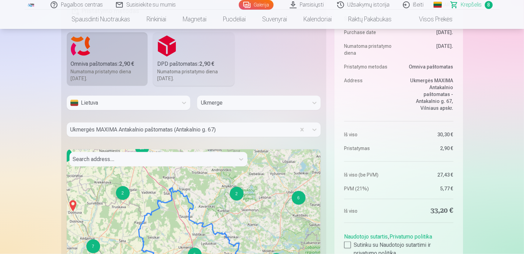  I want to click on a: Naudotojo sutartis, so click(366, 236).